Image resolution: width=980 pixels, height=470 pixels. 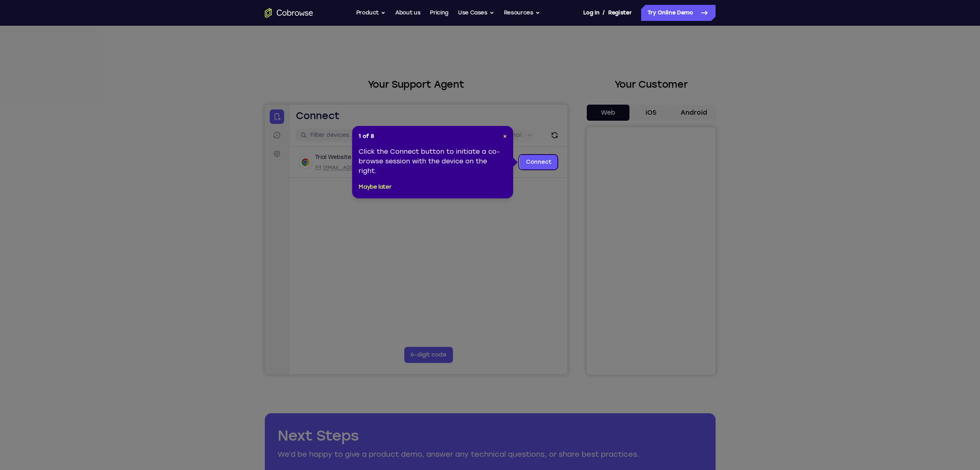 I want to click on a: Register, so click(x=620, y=13).